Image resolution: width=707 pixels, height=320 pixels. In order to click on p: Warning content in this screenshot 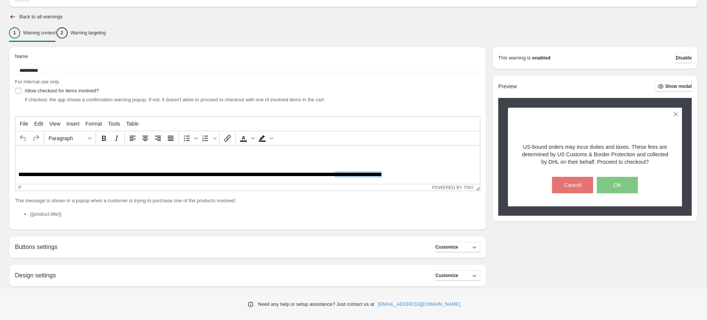, I will do `click(39, 33)`.